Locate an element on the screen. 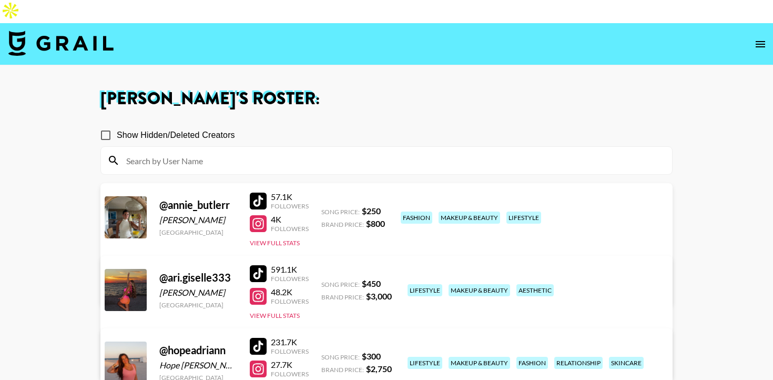 This screenshot has height=380, width=773. strong: $ 800 is located at coordinates (375, 223).